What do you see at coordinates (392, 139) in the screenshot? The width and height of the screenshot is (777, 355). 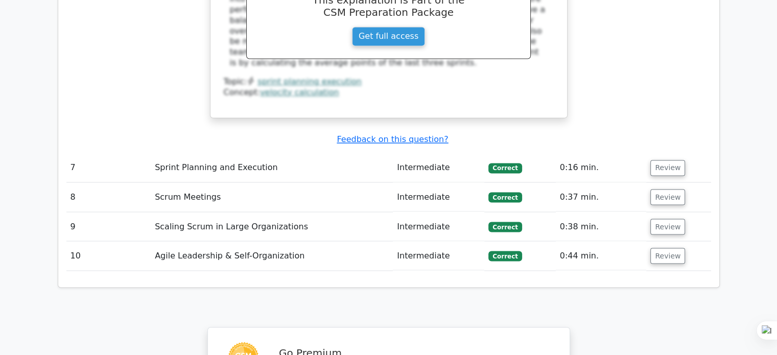 I see `a: Feedback on this question?` at bounding box center [392, 139].